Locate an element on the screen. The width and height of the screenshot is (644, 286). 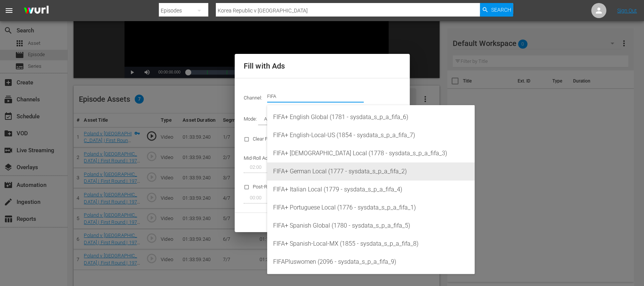
span: Mid-Roll Ad Break (Duration or Break Template): is located at coordinates (294, 158).